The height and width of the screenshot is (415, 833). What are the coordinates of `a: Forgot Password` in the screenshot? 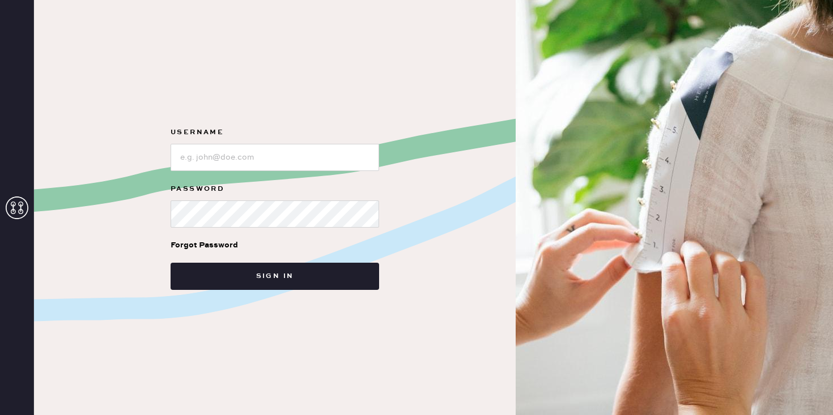 It's located at (204, 245).